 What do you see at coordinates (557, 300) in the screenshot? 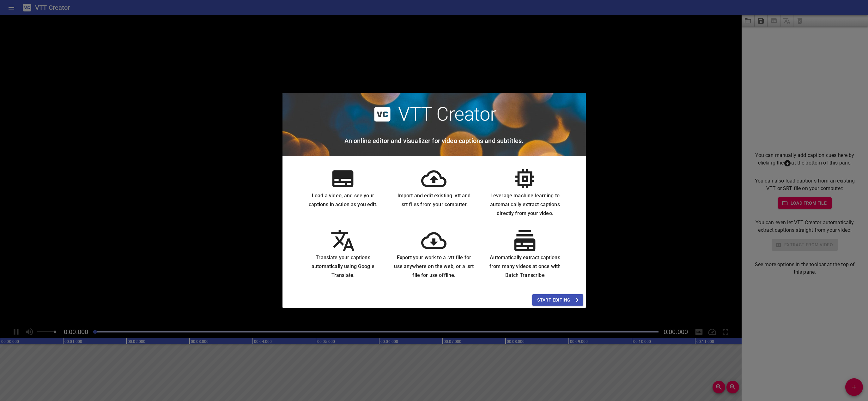
I see `span: Start Editing` at bounding box center [557, 300].